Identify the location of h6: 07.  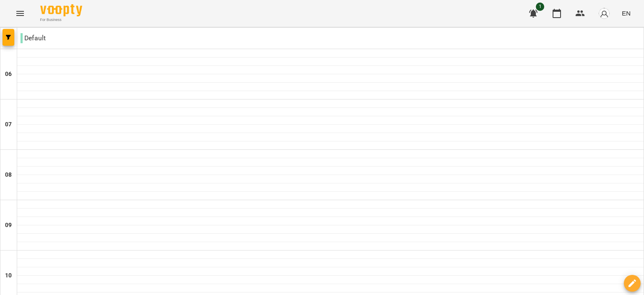
(9, 125).